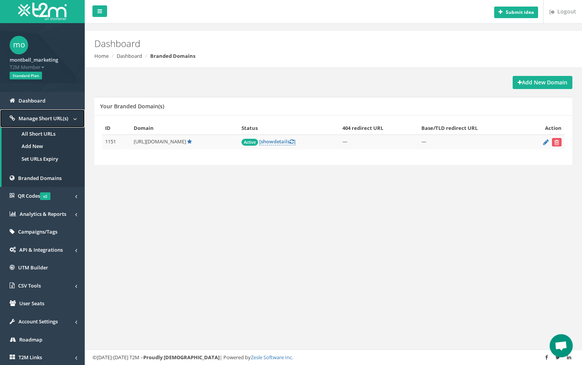 This screenshot has height=365, width=582. Describe the element at coordinates (34, 196) in the screenshot. I see `span: QR Codes` at that location.